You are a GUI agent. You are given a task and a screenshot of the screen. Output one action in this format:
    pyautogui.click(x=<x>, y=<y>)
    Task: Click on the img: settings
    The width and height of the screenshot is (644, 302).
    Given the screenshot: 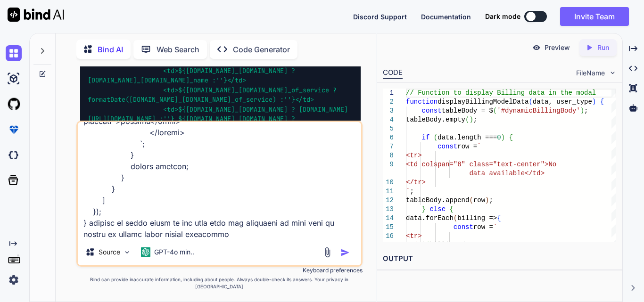 What is the action you would take?
    pyautogui.click(x=13, y=280)
    